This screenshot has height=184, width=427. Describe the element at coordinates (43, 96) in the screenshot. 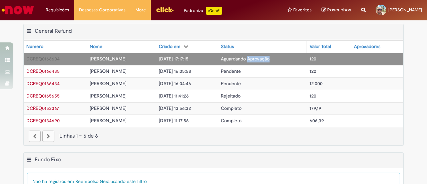

I see `span: DCREQ0165655` at that location.